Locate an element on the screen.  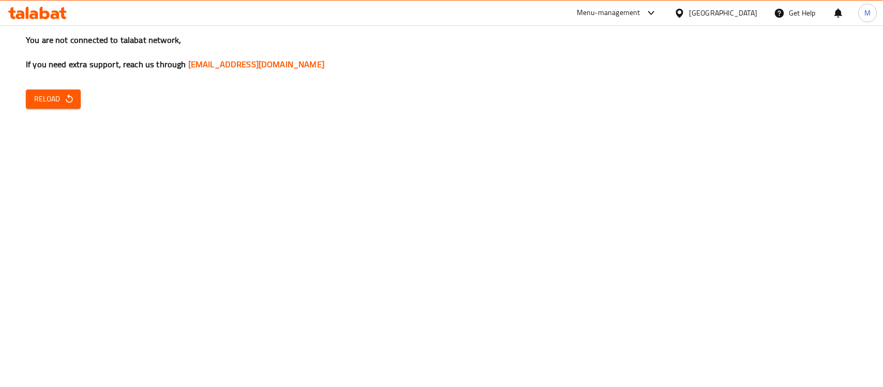
h3: You are not connected to talabat network, If you need extra support, reach us through is located at coordinates (441, 52).